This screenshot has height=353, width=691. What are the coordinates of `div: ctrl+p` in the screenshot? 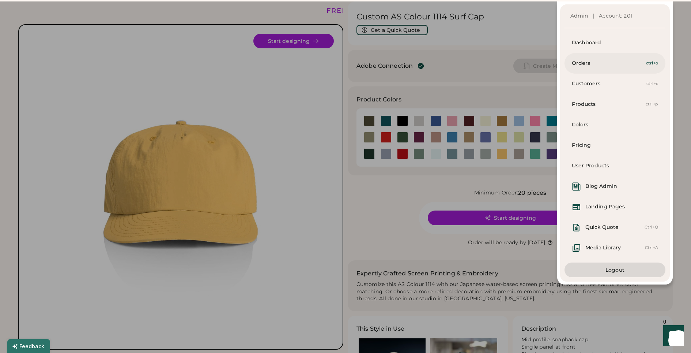 It's located at (652, 104).